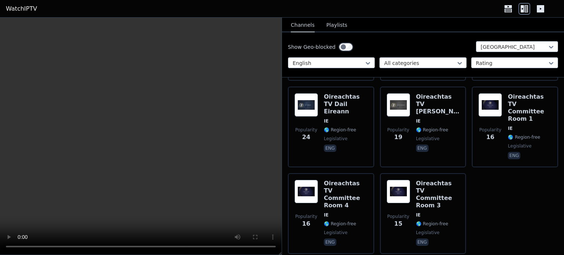  I want to click on label: Show Geo-blocked, so click(312, 47).